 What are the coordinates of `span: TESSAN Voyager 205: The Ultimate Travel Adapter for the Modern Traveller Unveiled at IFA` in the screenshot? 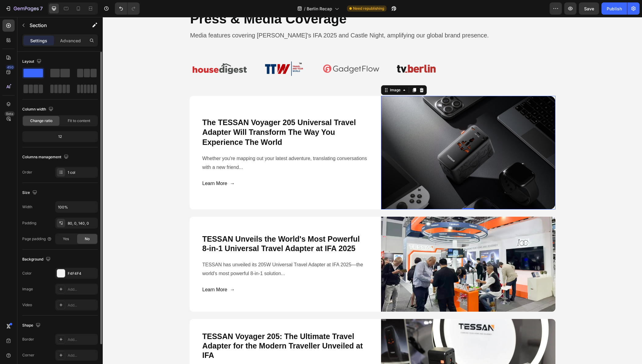 It's located at (180, 329).